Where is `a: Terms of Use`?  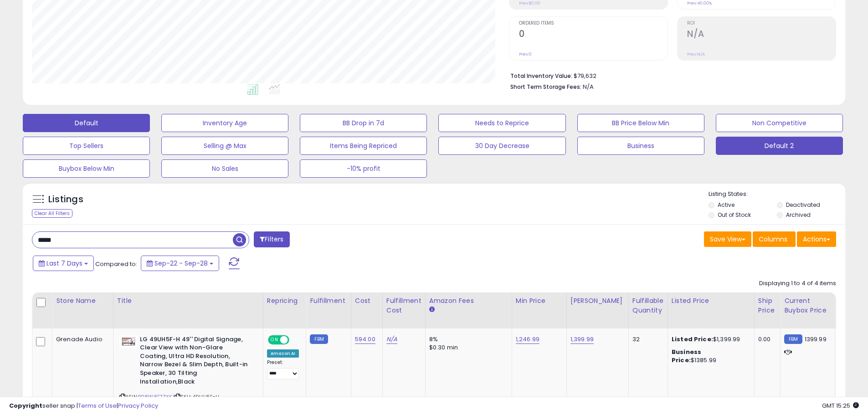
a: Terms of Use is located at coordinates (97, 406).